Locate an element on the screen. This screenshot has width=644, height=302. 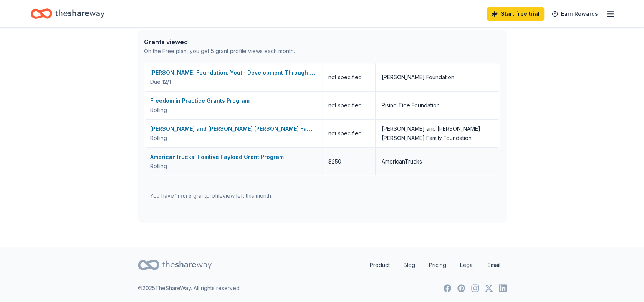
div: Freedom in Practice Grants Program is located at coordinates (232, 101).